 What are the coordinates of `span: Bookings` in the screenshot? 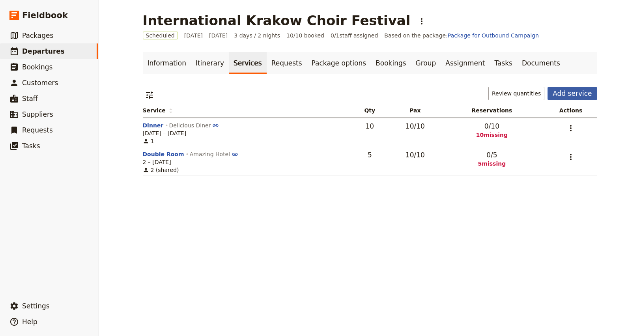 It's located at (37, 67).